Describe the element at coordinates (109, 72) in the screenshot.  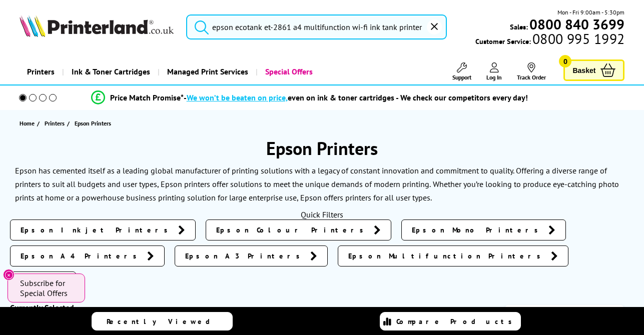
I see `a: Ink & Toner Cartridges` at that location.